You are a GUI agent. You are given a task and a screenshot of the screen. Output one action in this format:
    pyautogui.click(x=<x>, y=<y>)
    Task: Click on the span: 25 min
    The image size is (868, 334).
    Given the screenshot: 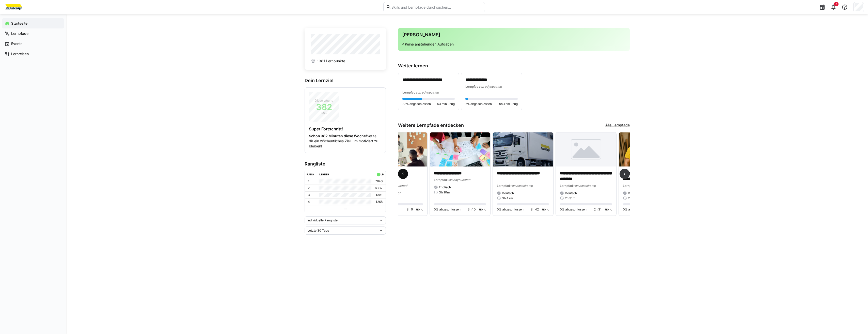 What is the action you would take?
    pyautogui.click(x=633, y=198)
    